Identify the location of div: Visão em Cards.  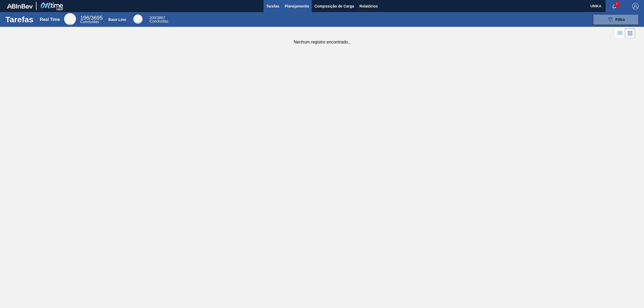
(630, 33).